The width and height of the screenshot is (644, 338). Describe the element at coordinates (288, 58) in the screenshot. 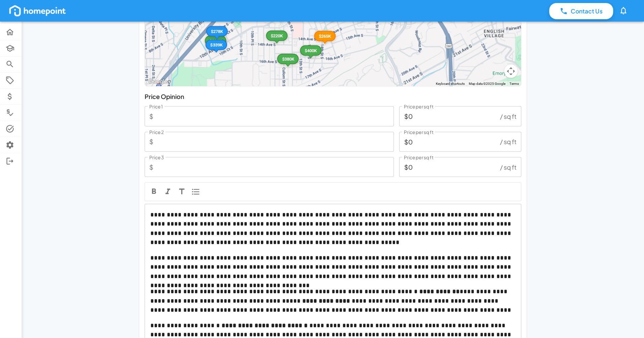

I see `div: $380K` at that location.